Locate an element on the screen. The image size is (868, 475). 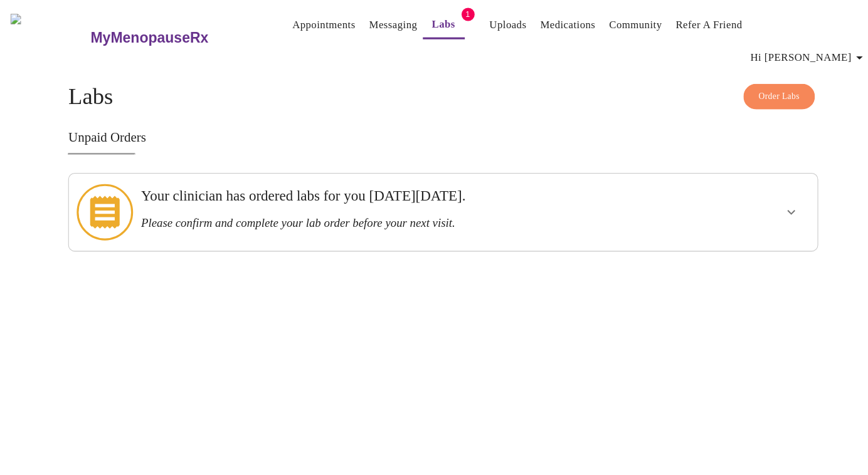
button: Community is located at coordinates (617, 24).